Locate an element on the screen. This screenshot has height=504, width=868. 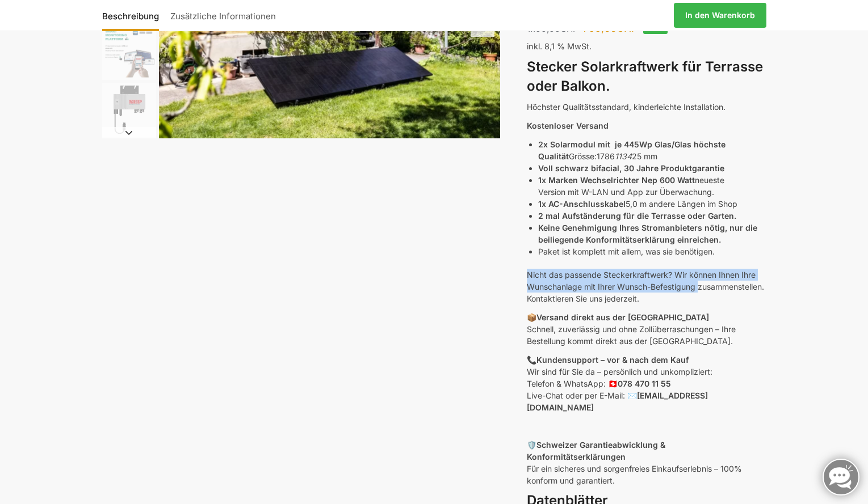
li: 4 / 11 is located at coordinates (128, 110).